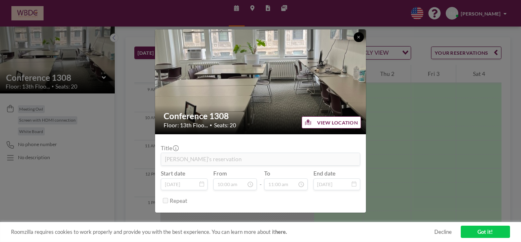 The height and width of the screenshot is (242, 521). Describe the element at coordinates (225, 125) in the screenshot. I see `span: Seats: 20` at that location.